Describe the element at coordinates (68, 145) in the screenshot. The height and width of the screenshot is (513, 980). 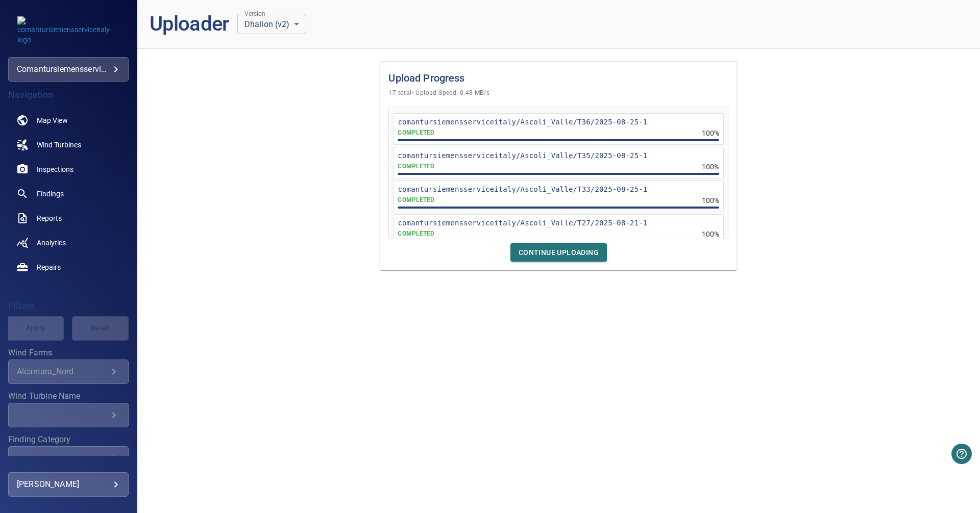
I see `a: windturbines noActive` at that location.